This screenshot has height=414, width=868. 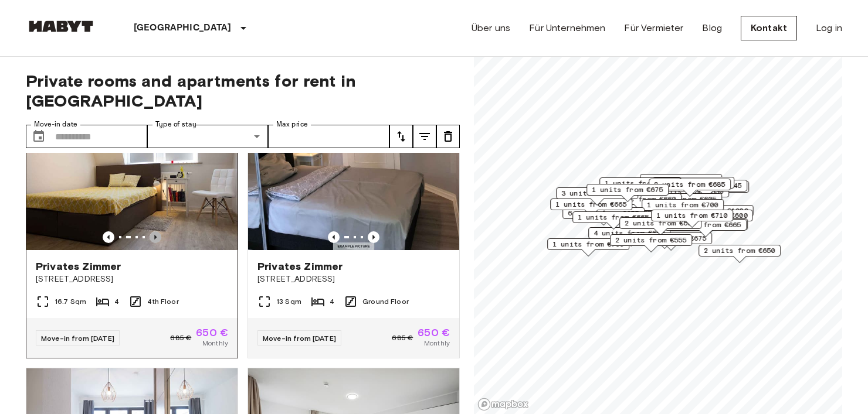 What do you see at coordinates (693, 183) in the screenshot?
I see `span: 1 units from €615` at bounding box center [693, 183].